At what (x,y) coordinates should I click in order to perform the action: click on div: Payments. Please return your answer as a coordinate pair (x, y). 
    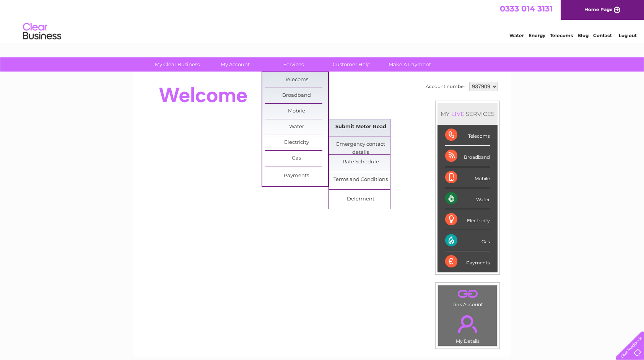
    Looking at the image, I should click on (467, 261).